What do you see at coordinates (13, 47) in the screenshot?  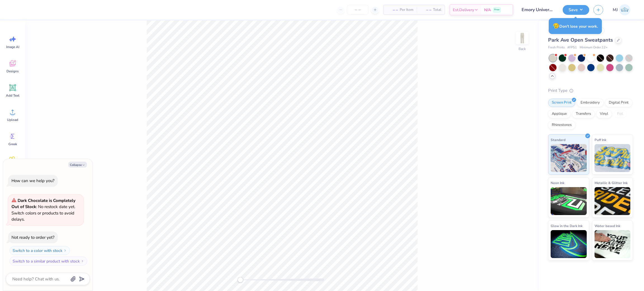 I see `span: Image AI` at bounding box center [13, 47].